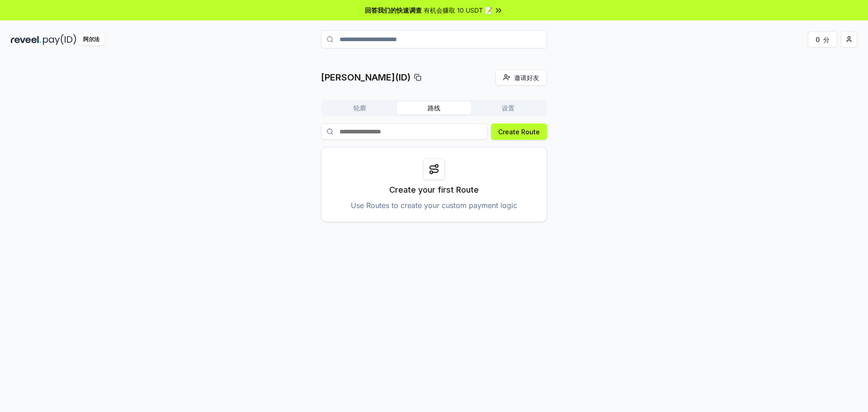 This screenshot has height=412, width=868. Describe the element at coordinates (521, 77) in the screenshot. I see `button: 邀请好友` at that location.